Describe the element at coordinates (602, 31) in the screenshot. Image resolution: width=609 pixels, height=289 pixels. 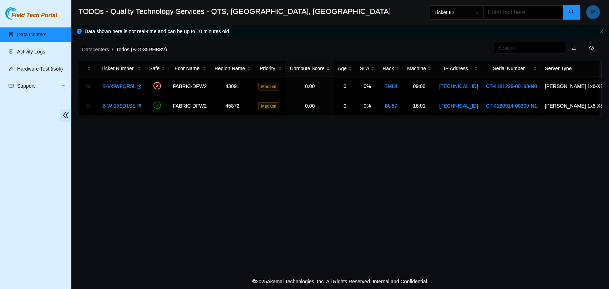
I see `span: close` at that location.